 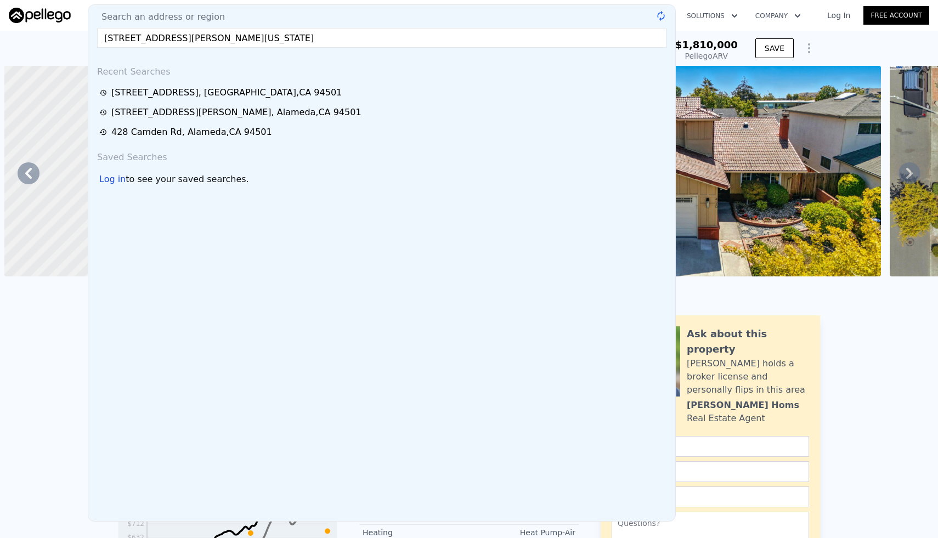 I want to click on div: Recent Searches, so click(x=382, y=70).